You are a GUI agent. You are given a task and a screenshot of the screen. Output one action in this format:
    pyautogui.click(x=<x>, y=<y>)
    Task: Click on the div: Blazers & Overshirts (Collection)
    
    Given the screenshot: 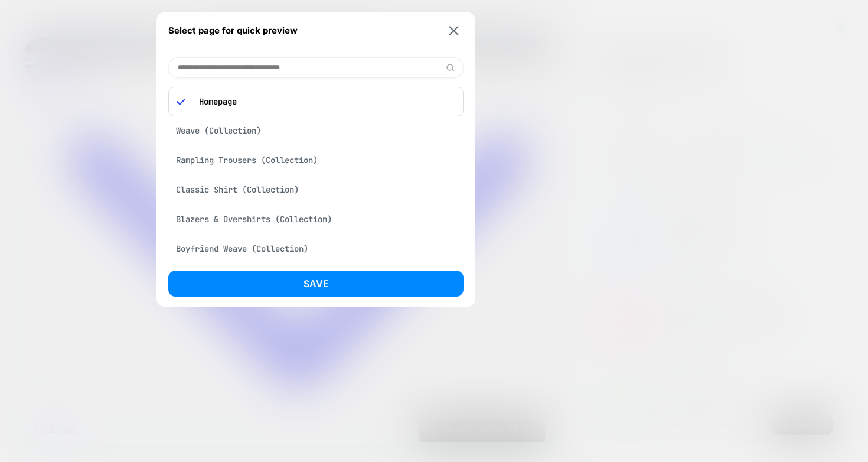 What is the action you would take?
    pyautogui.click(x=316, y=220)
    